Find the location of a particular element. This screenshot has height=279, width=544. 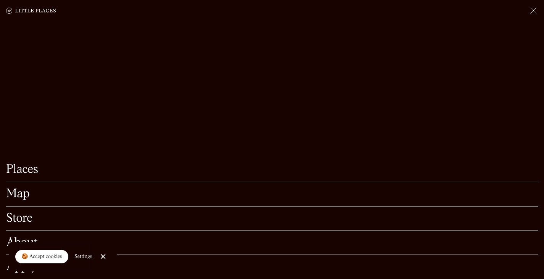

a: 🍪 Accept cookies is located at coordinates (42, 257).